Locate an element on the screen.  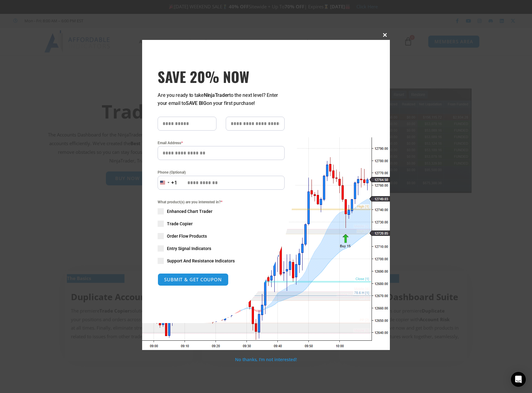
a: No thanks, I’m not interested! is located at coordinates (266, 359).